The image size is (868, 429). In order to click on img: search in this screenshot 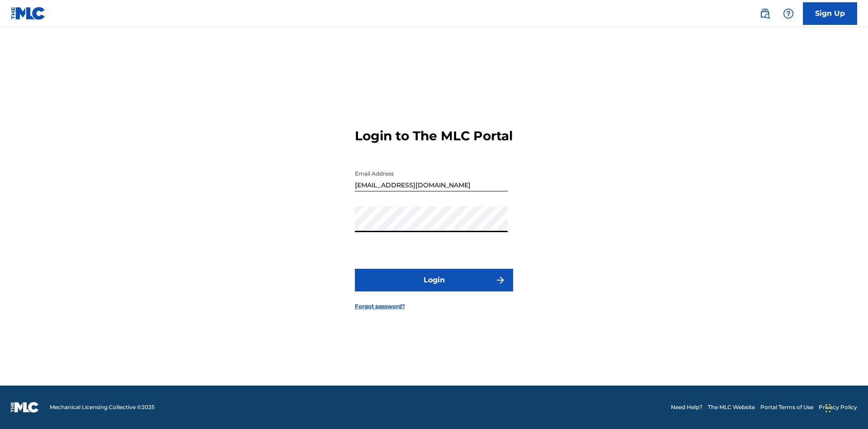, I will do `click(765, 14)`.